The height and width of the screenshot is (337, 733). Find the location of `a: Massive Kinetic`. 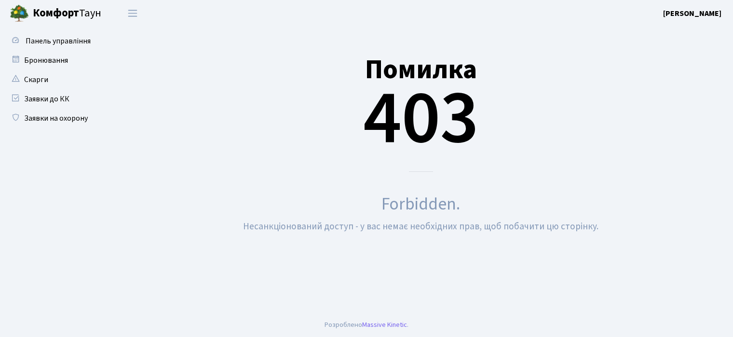

a: Massive Kinetic is located at coordinates (384, 324).